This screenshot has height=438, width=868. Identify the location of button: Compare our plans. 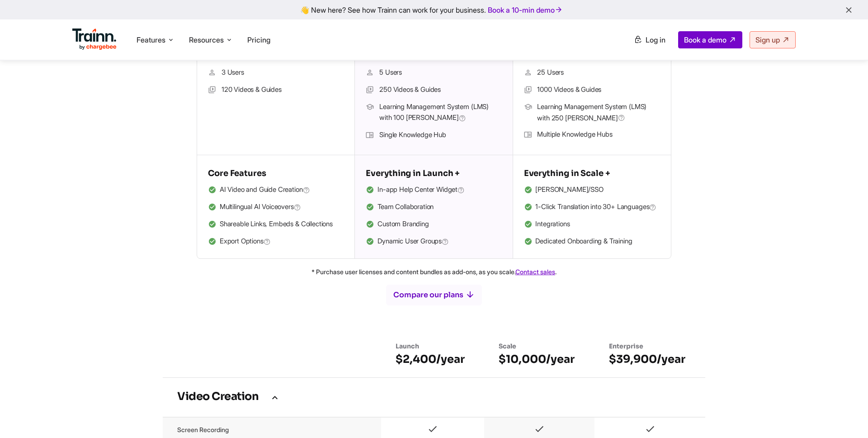
(434, 295).